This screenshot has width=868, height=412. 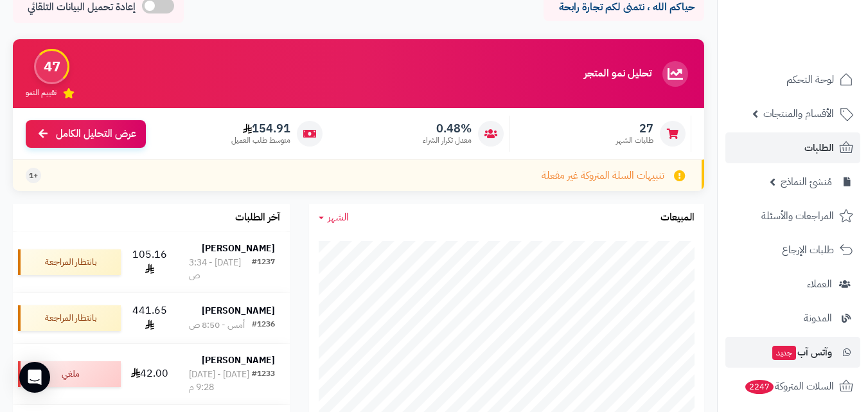 What do you see at coordinates (634, 129) in the screenshot?
I see `span: 27` at bounding box center [634, 129].